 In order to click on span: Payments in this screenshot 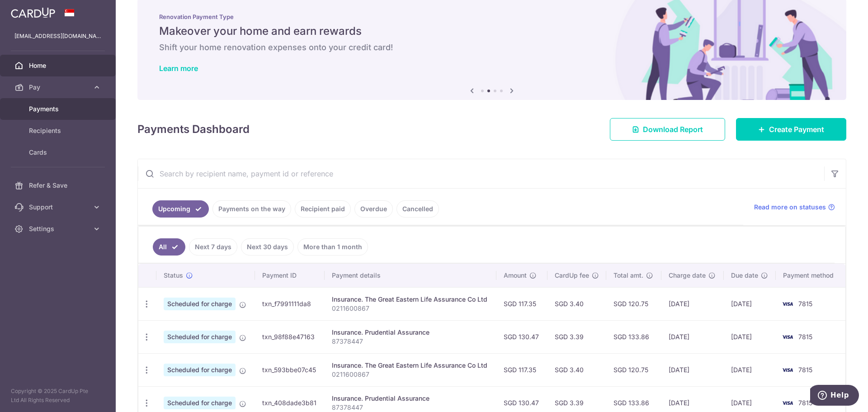, I will do `click(59, 109)`.